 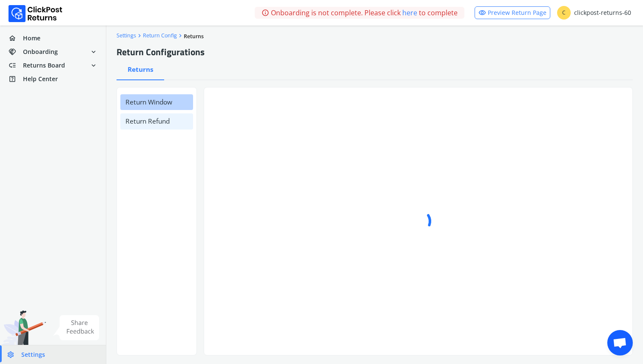 I want to click on nav: Breadcrumbs, so click(x=375, y=36).